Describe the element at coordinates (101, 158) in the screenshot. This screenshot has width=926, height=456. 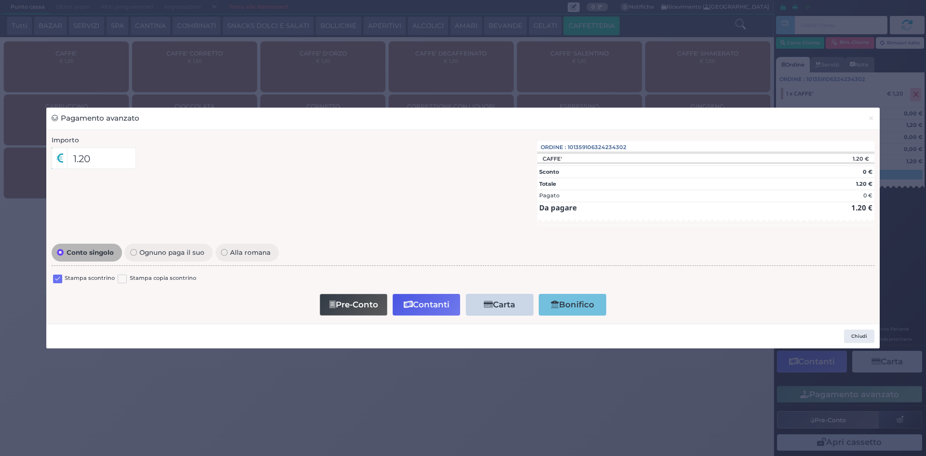
I see `input: Es. 30.99` at that location.